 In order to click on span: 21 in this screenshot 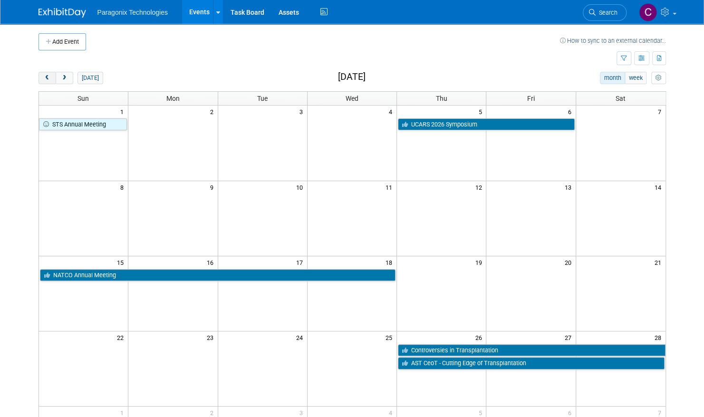, I will do `click(659, 262)`.